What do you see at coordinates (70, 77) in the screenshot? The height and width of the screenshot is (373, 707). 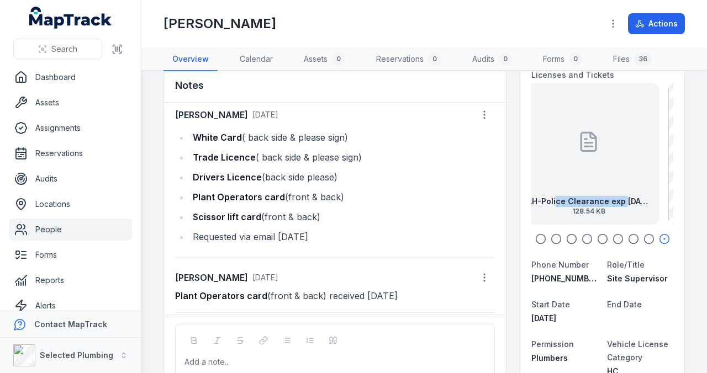 I see `a: Dashboard` at bounding box center [70, 77].